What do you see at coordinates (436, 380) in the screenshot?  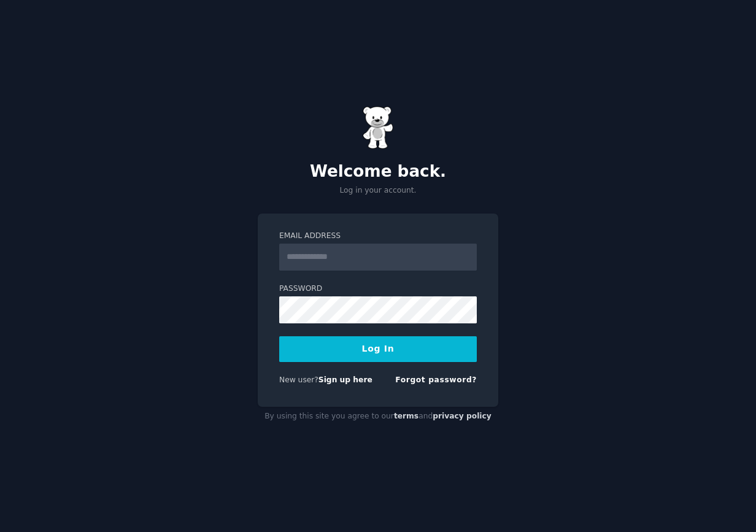 I see `a: Forgot password?` at bounding box center [436, 380].